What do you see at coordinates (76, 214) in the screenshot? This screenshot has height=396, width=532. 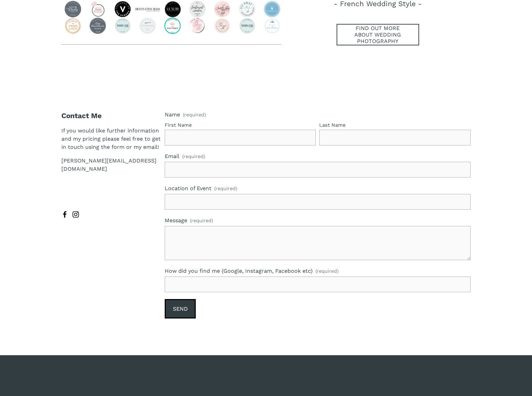 I see `a: Instagram` at bounding box center [76, 214].